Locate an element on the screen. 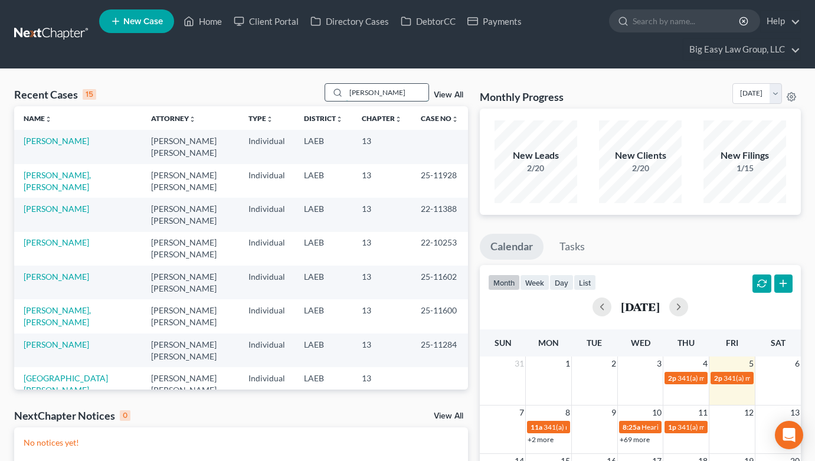 Image resolution: width=815 pixels, height=461 pixels. a: Directory Cases is located at coordinates (349, 21).